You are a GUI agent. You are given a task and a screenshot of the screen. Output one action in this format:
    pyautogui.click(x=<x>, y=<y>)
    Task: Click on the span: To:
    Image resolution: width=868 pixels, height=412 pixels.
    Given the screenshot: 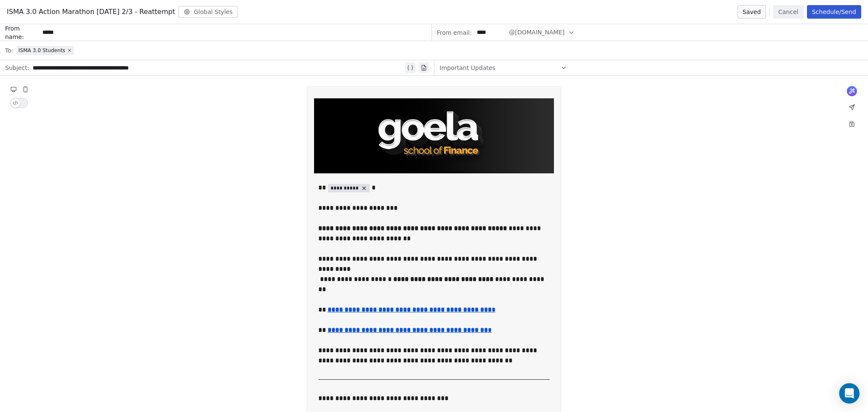 What is the action you would take?
    pyautogui.click(x=9, y=51)
    